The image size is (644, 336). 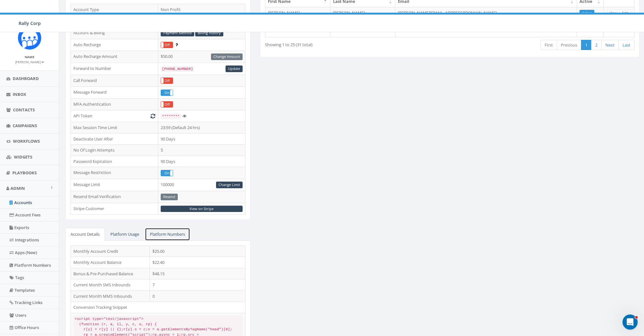 What do you see at coordinates (24, 126) in the screenshot?
I see `span: Campaigns` at bounding box center [24, 126].